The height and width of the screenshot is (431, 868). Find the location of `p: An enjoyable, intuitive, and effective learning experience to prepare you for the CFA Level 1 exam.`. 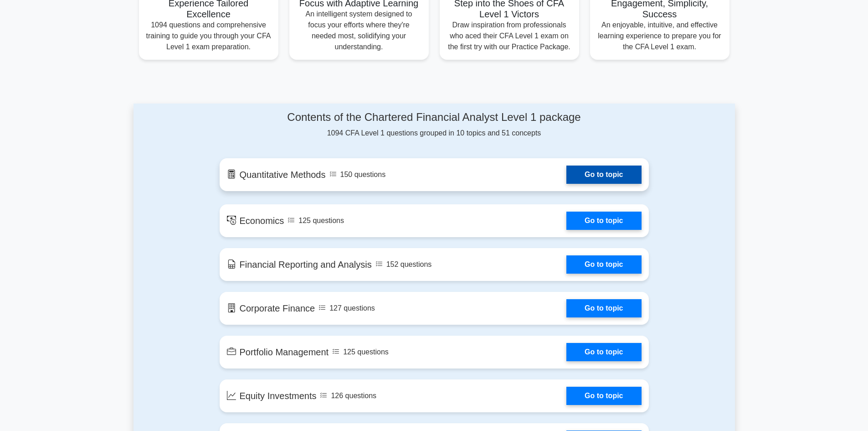

p: An enjoyable, intuitive, and effective learning experience to prepare you for the CFA Level 1 exam. is located at coordinates (659, 36).